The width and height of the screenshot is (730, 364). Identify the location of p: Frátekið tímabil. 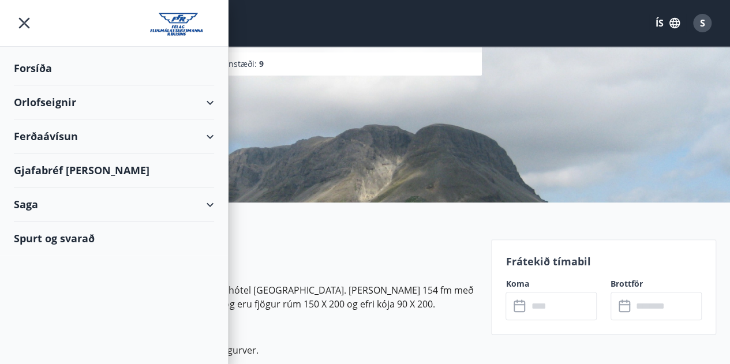
(604, 262).